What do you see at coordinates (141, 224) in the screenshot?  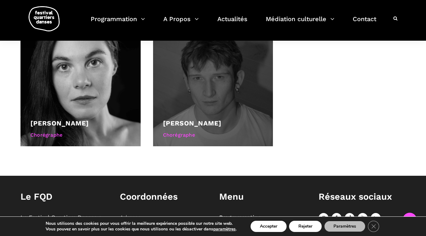 I see `p: Nous utilisons des cookies pour vous offrir la meilleure expérience possible sur notre site web.` at bounding box center [141, 224].